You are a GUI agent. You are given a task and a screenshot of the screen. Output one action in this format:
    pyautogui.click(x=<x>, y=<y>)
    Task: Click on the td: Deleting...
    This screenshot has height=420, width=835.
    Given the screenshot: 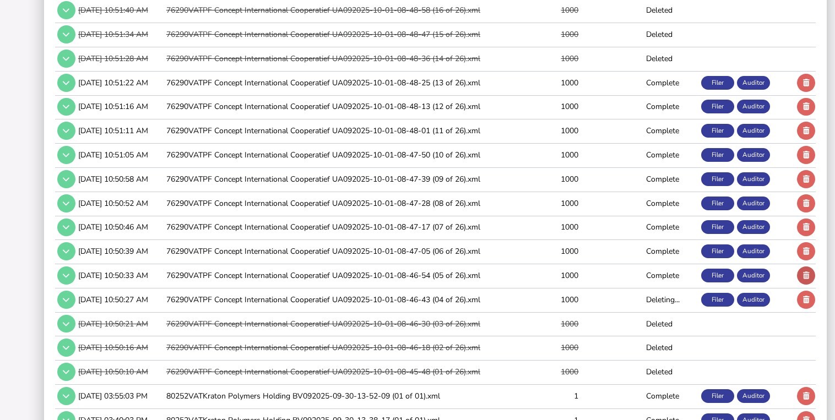 What is the action you would take?
    pyautogui.click(x=671, y=299)
    